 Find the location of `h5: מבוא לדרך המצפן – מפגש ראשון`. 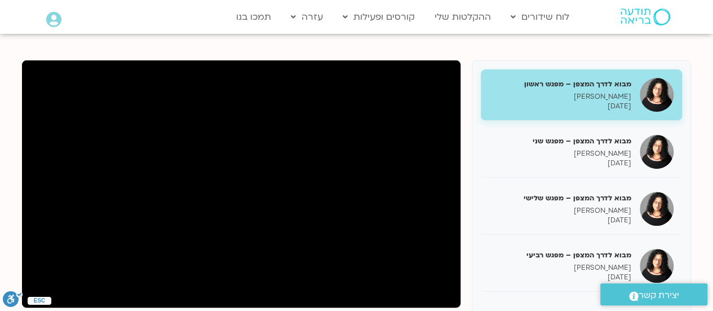

h5: מבוא לדרך המצפן – מפגש ראשון is located at coordinates (561, 84).